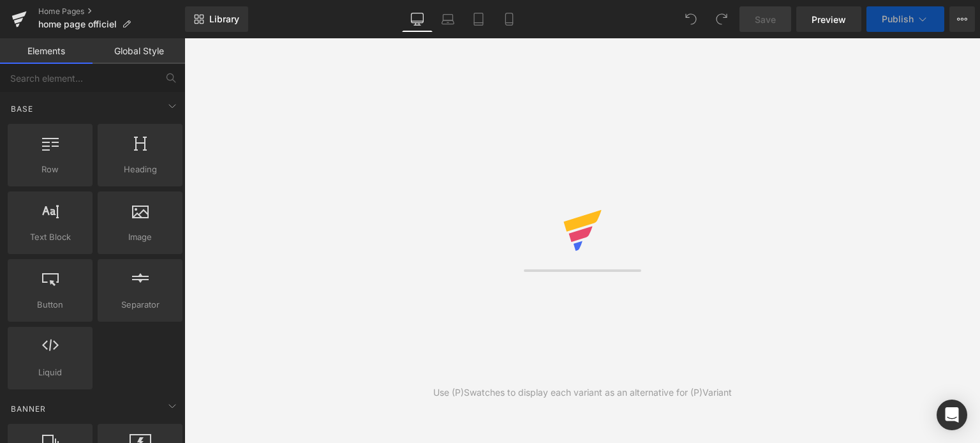 Image resolution: width=980 pixels, height=443 pixels. Describe the element at coordinates (139, 51) in the screenshot. I see `a: Global Style` at that location.